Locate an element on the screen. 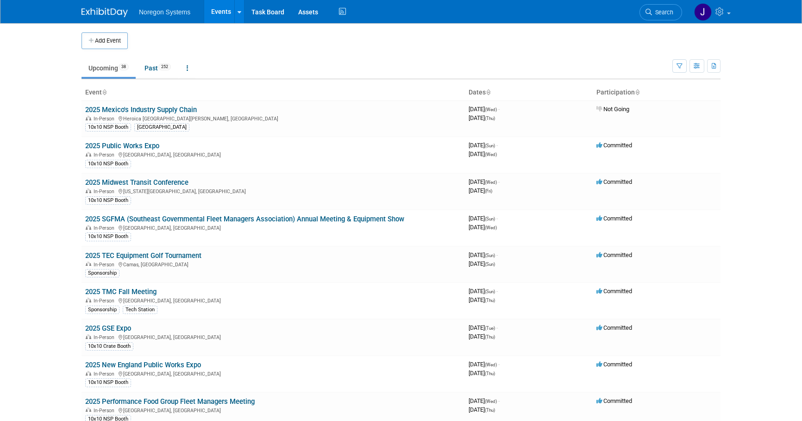 The height and width of the screenshot is (421, 802). a: Past252 is located at coordinates (157, 68).